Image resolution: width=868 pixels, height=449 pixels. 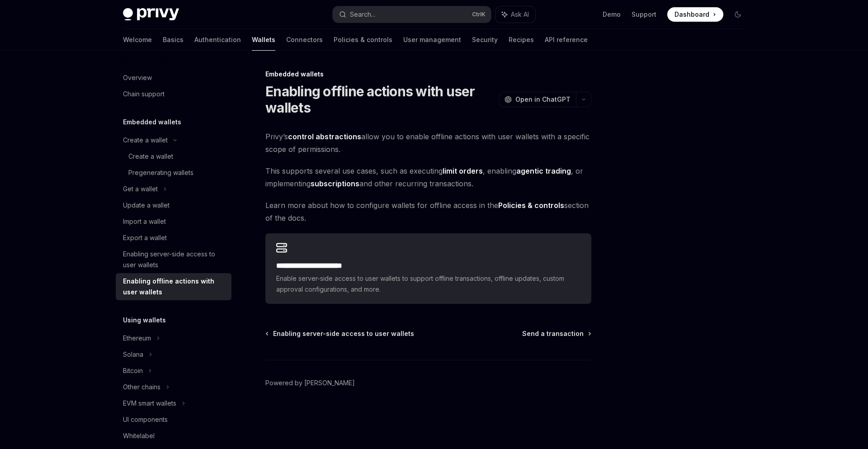 I want to click on a: Whitelabel, so click(x=174, y=436).